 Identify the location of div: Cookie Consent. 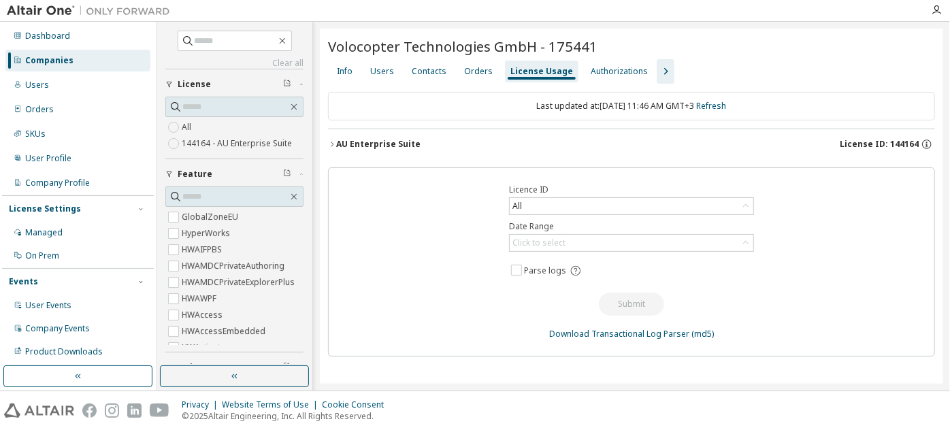
(357, 405).